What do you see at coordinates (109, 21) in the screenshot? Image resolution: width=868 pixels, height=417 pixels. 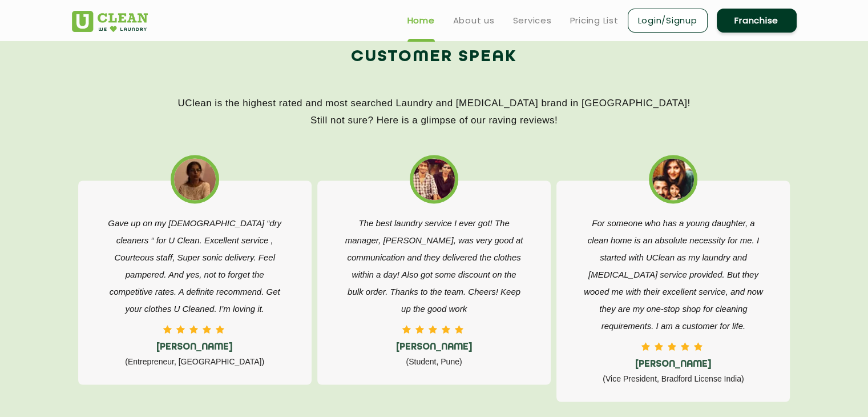 I see `img: UClean Laundry and Dry Cleaning` at bounding box center [109, 21].